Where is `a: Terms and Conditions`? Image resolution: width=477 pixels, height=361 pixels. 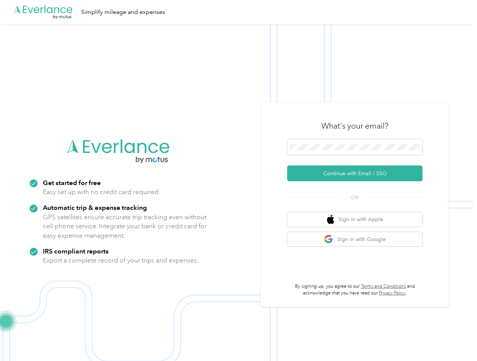 a: Terms and Conditions is located at coordinates (384, 286).